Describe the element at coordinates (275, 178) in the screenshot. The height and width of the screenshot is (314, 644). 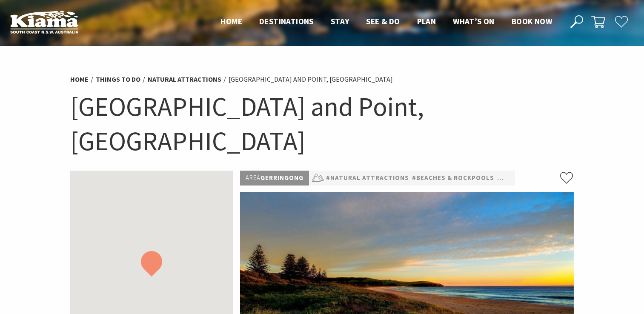
I see `p: Gerringong` at that location.